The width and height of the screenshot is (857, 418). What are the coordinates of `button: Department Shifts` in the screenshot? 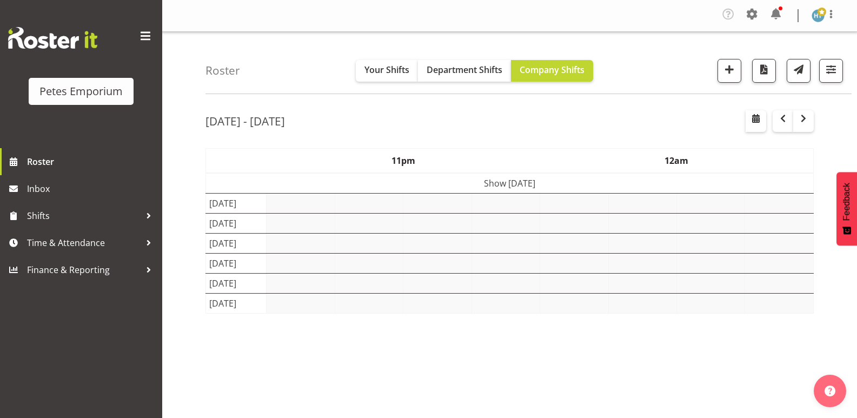 It's located at (465, 71).